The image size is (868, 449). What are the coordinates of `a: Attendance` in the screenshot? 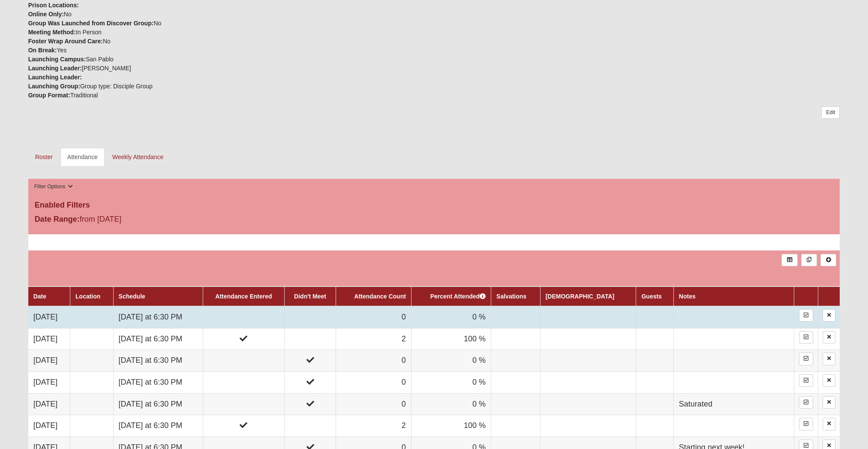 It's located at (82, 157).